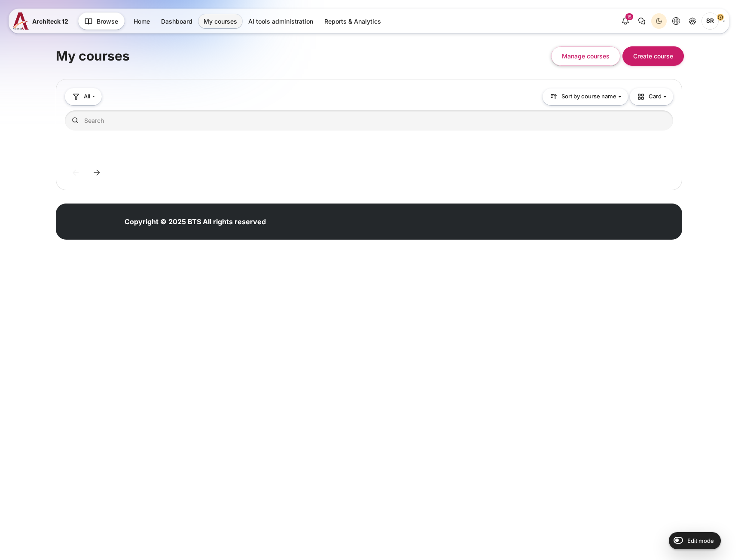 The height and width of the screenshot is (560, 738). What do you see at coordinates (649, 97) in the screenshot?
I see `span: Card` at bounding box center [649, 97].